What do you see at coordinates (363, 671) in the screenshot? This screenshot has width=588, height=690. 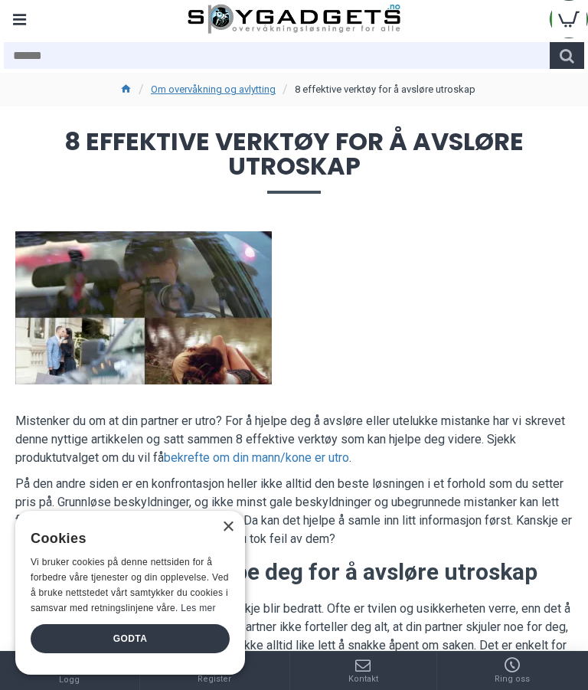 I see `a: Kontakt` at bounding box center [363, 671].